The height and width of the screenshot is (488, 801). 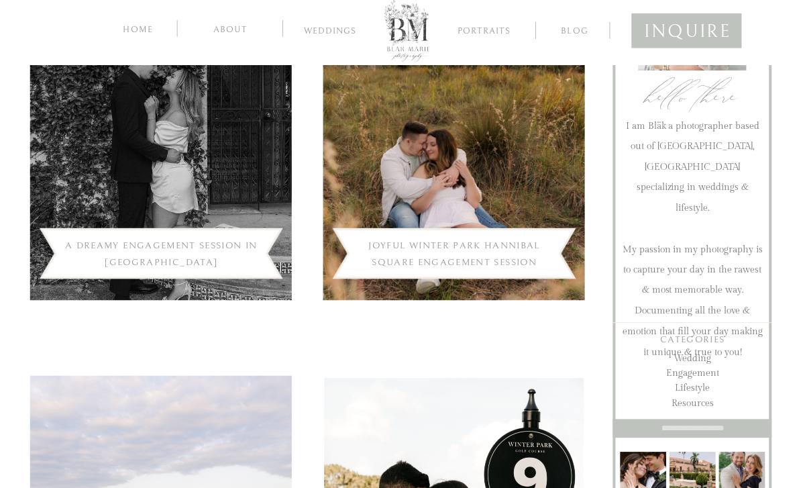 I want to click on nav: about, so click(x=230, y=28).